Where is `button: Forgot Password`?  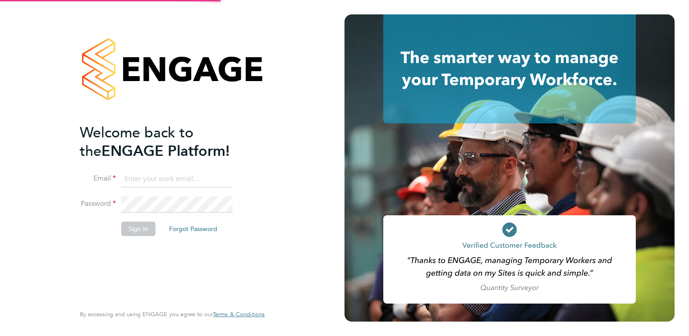 button: Forgot Password is located at coordinates (193, 229).